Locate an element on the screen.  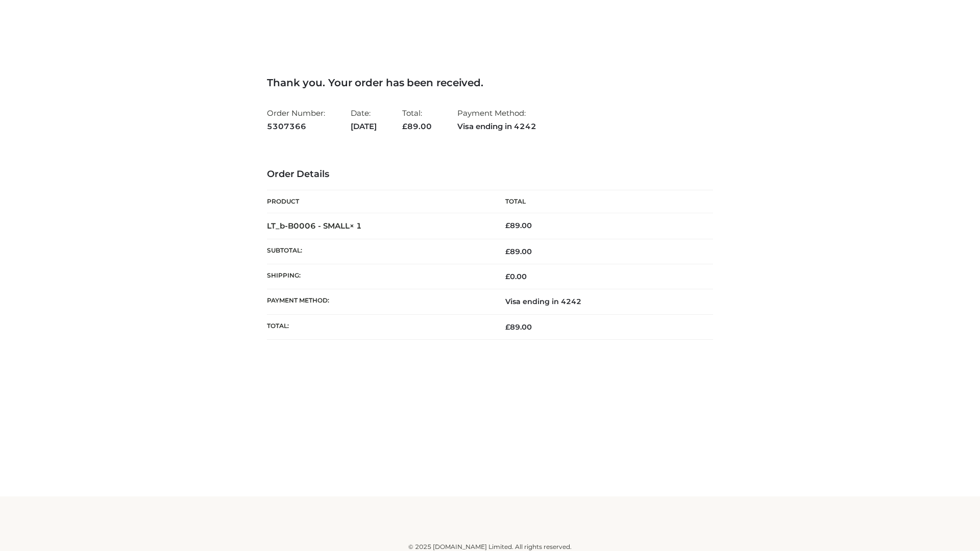
bdi: 89.00 is located at coordinates (519, 226).